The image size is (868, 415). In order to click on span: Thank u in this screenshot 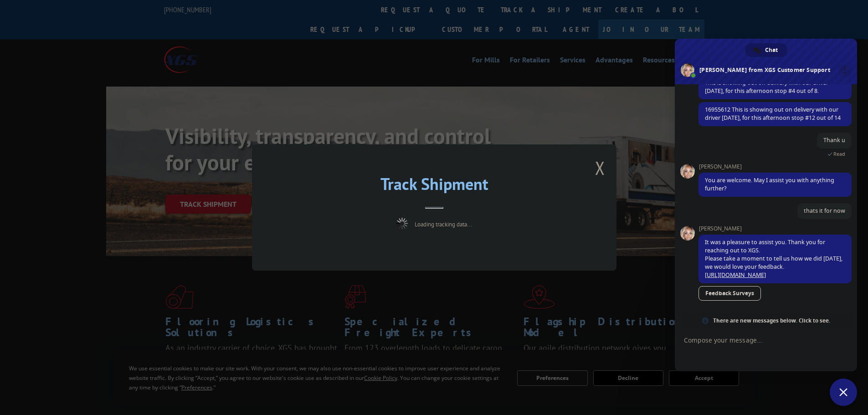, I will do `click(834, 140)`.